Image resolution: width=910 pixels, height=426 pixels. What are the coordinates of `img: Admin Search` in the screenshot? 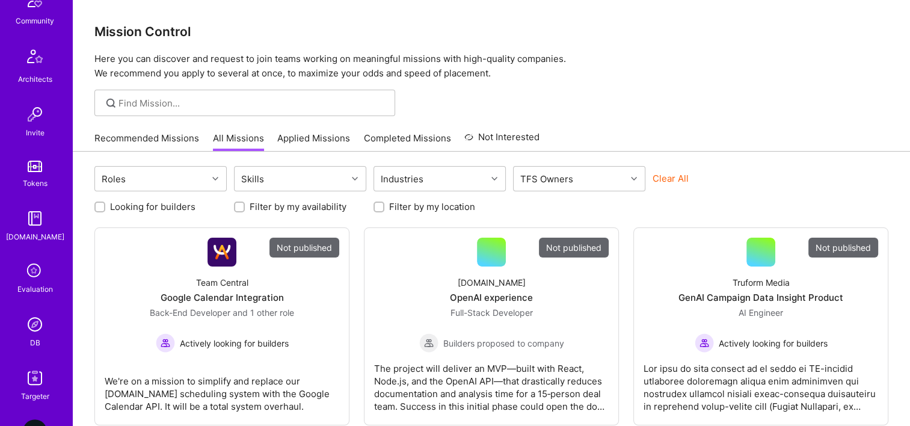 It's located at (35, 324).